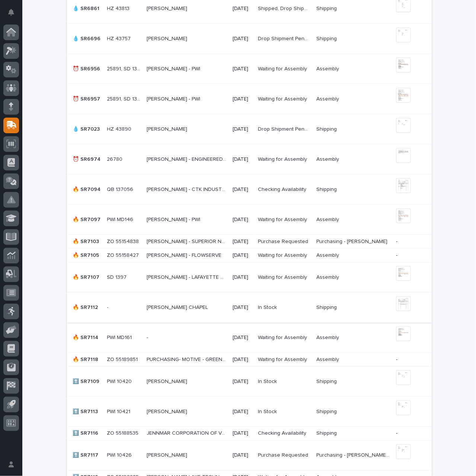 This screenshot has height=476, width=476. I want to click on p: 🔥 SR7107, so click(87, 277).